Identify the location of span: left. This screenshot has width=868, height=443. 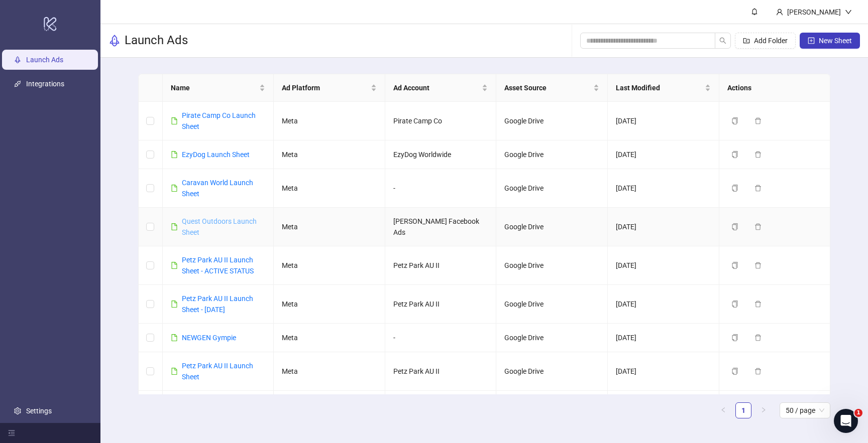
(723, 410).